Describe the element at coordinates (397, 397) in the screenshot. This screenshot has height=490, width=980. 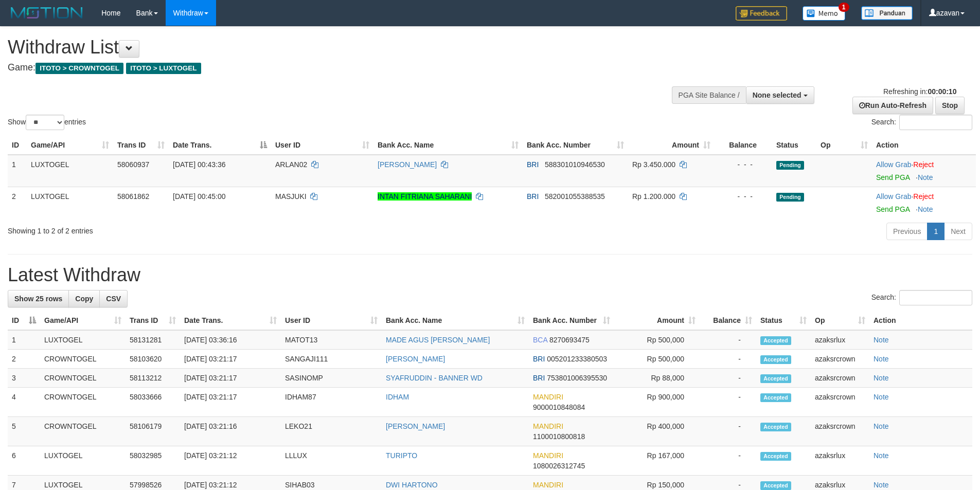
I see `a: IDHAM` at that location.